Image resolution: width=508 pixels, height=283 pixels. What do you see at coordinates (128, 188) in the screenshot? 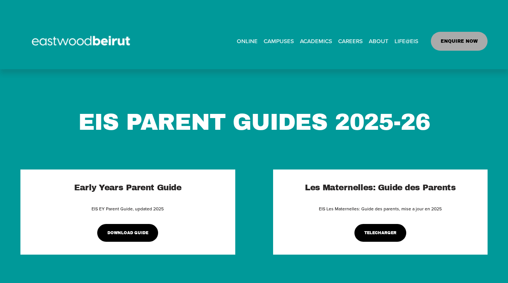
I see `h2: Early Years Parent Guide` at bounding box center [128, 188].